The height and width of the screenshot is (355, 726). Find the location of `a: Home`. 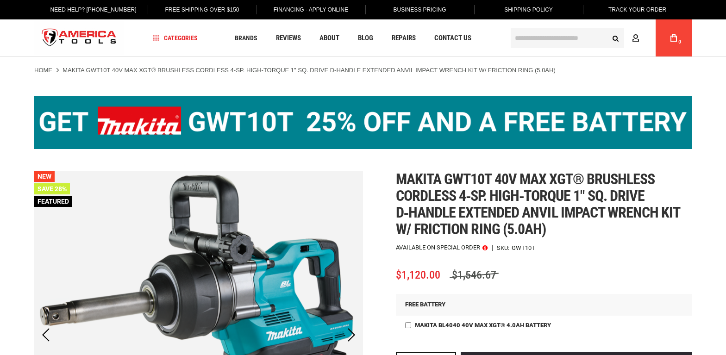

a: Home is located at coordinates (43, 70).